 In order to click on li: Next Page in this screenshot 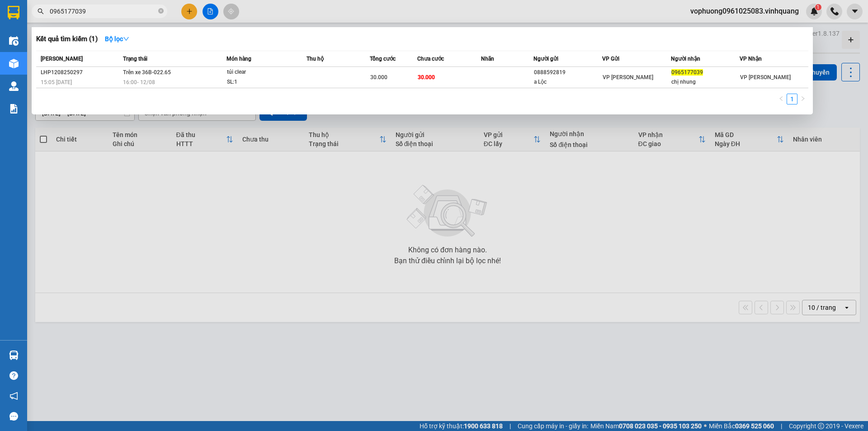, I will do `click(803, 99)`.